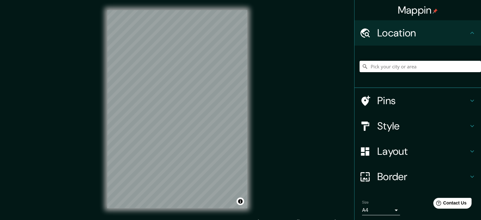 The width and height of the screenshot is (481, 220). What do you see at coordinates (423, 177) in the screenshot?
I see `h4: Border` at bounding box center [423, 177].